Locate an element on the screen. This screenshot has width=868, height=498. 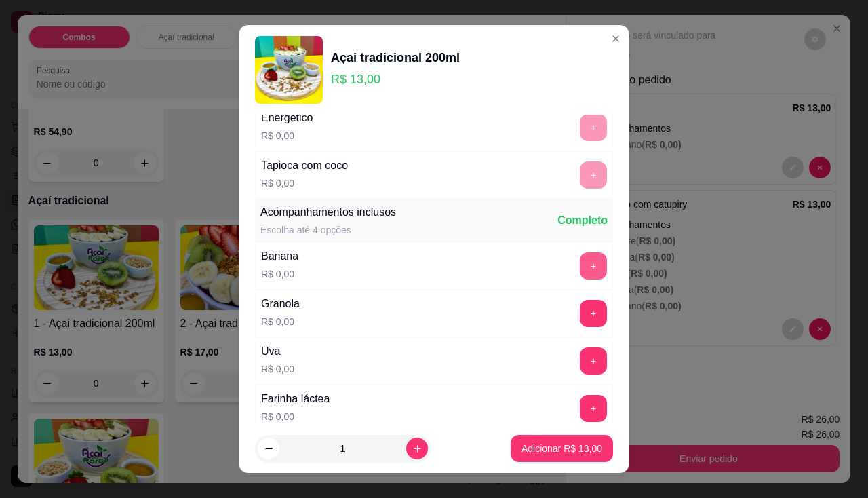
button: decrease-product-quantity is located at coordinates (269, 448).